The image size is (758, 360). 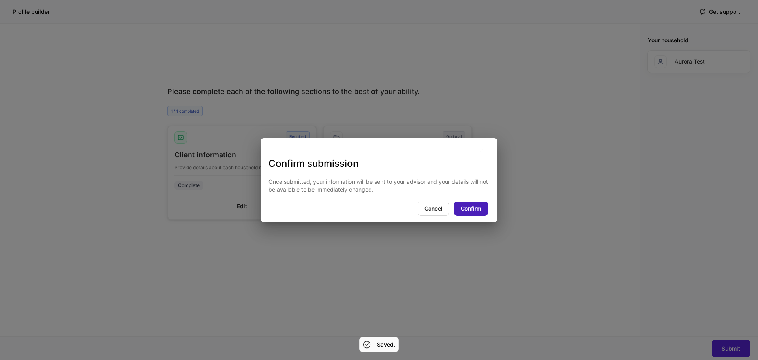 I want to click on div: Confirm, so click(x=471, y=209).